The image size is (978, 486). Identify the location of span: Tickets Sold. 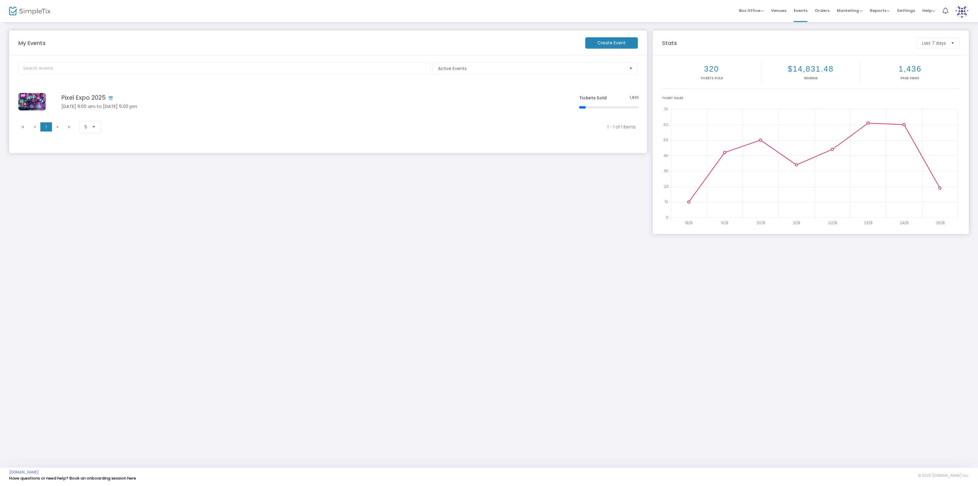
(593, 98).